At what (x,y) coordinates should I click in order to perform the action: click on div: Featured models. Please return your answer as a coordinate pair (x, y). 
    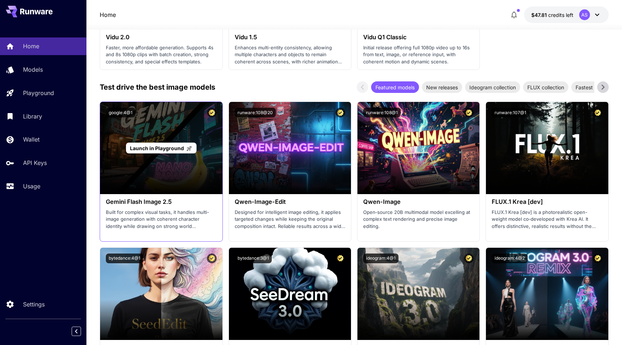
    Looking at the image, I should click on (395, 87).